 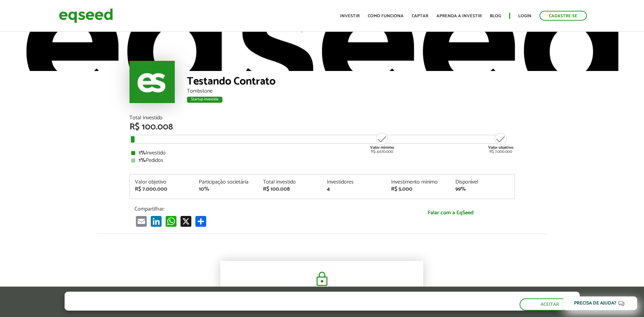 What do you see at coordinates (418, 182) in the screenshot?
I see `div: Investimento mínimo` at bounding box center [418, 182].